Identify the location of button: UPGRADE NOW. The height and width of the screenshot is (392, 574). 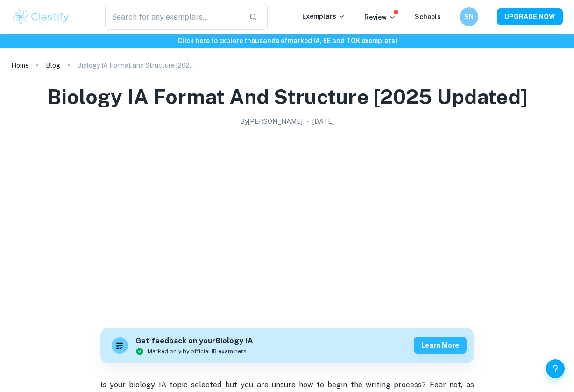
(530, 17).